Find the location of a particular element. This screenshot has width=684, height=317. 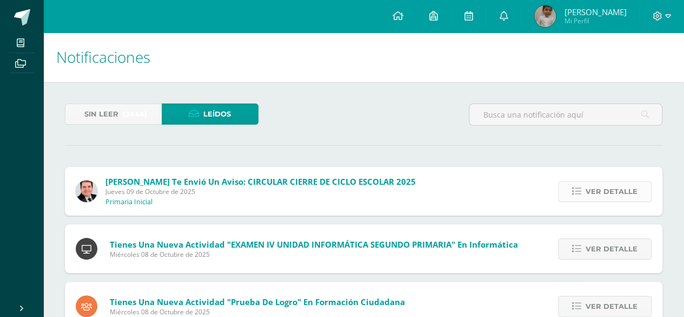

span: Sin leer is located at coordinates (101, 114).